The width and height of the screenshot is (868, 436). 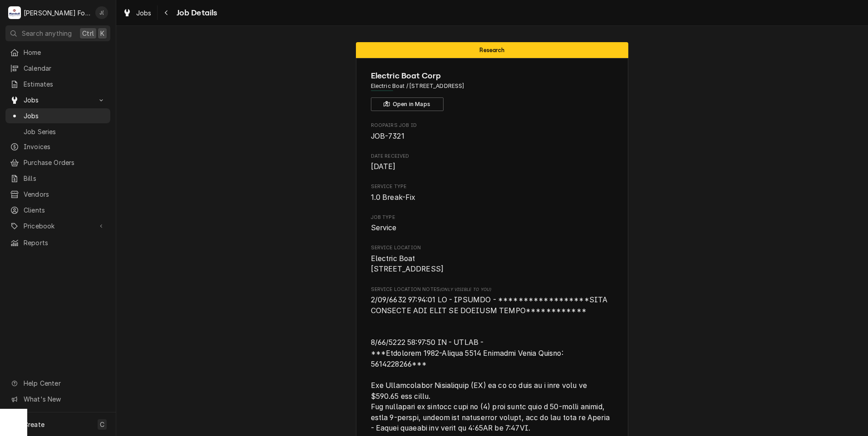 What do you see at coordinates (102, 13) in the screenshot?
I see `div: Jeff Debigare (109)'s Avatar` at bounding box center [102, 13].